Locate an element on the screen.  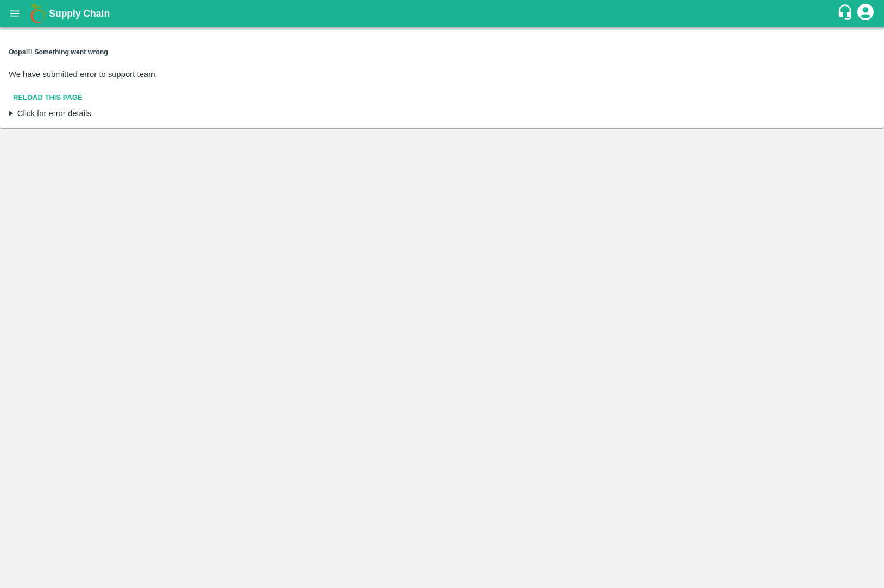
p: We have submitted error to support team. is located at coordinates (442, 74).